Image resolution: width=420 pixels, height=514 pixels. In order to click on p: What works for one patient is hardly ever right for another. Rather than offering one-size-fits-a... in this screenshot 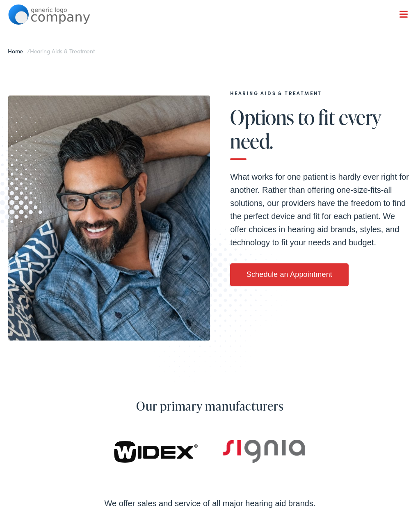, I will do `click(321, 210)`.